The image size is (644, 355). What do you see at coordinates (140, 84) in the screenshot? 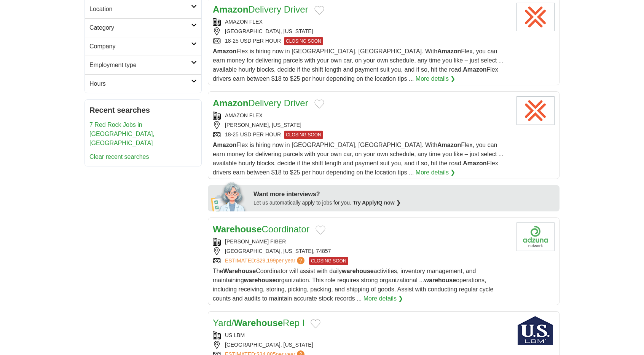
I see `h2: Hours` at bounding box center [140, 84].